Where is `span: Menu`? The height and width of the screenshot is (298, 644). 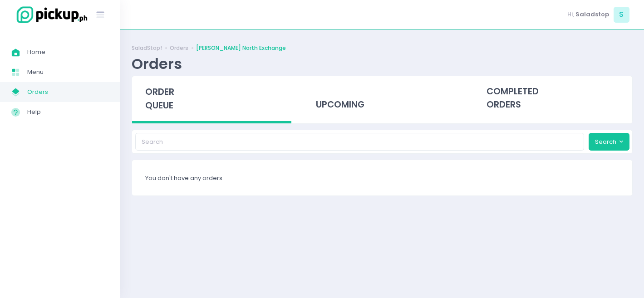 span: Menu is located at coordinates (68, 72).